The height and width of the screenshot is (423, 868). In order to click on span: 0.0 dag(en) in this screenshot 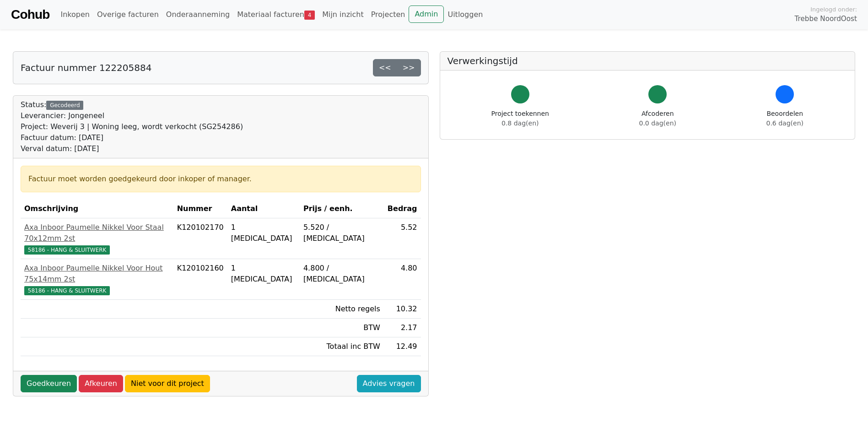, I will do `click(657, 123)`.